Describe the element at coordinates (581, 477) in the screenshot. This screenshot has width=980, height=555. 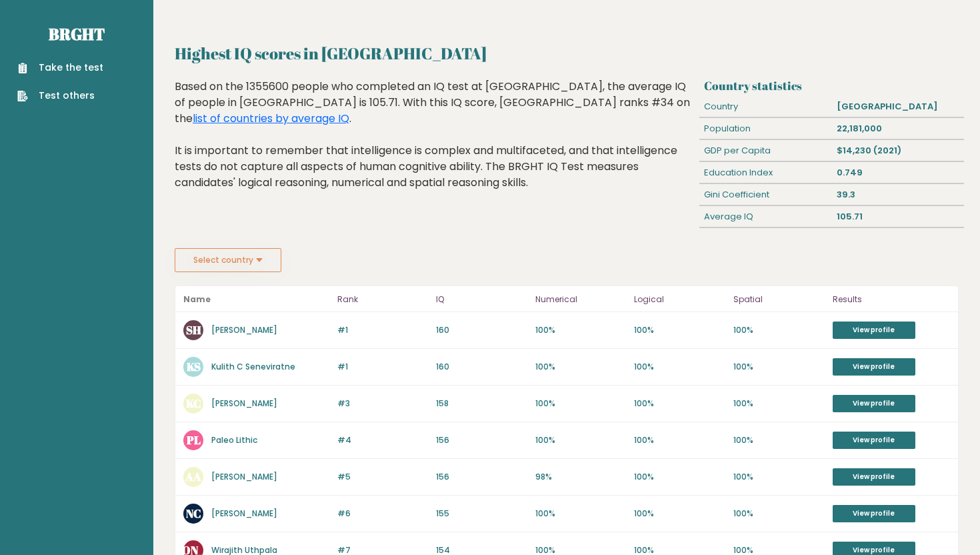
I see `p: 98%` at that location.